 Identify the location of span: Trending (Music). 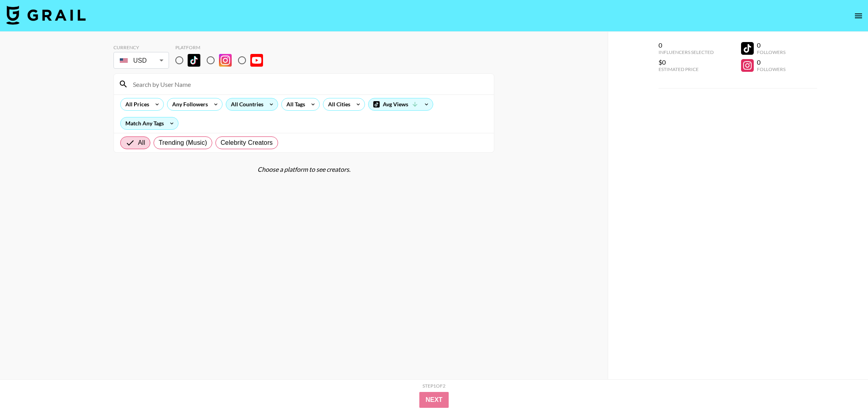
(182, 143).